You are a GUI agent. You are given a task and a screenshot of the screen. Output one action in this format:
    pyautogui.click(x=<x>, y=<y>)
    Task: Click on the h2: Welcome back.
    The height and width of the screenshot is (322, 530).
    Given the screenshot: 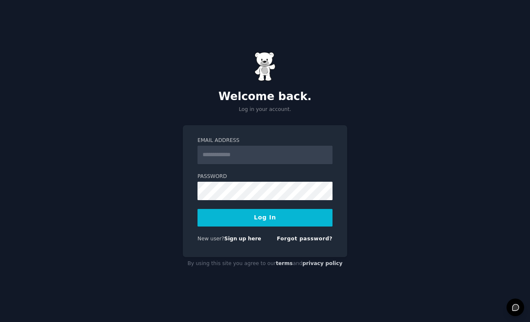 What is the action you would take?
    pyautogui.click(x=265, y=97)
    